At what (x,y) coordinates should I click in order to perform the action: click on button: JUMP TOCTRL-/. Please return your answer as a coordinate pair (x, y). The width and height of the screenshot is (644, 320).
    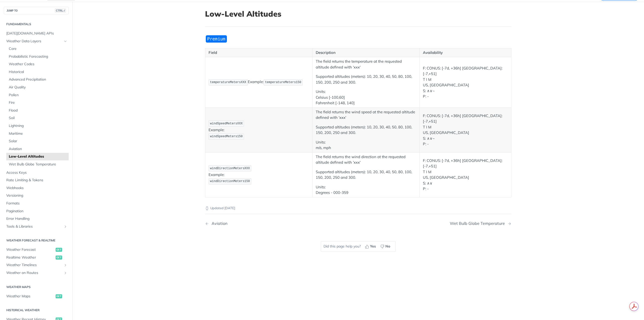
    Looking at the image, I should click on (36, 10).